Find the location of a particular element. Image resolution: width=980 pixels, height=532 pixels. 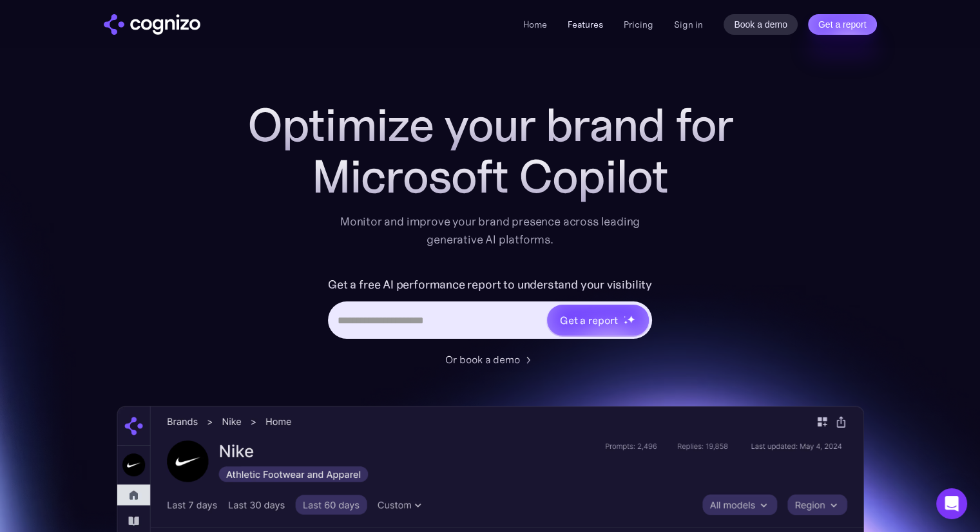

h1: Optimize your brand for is located at coordinates (490, 125).